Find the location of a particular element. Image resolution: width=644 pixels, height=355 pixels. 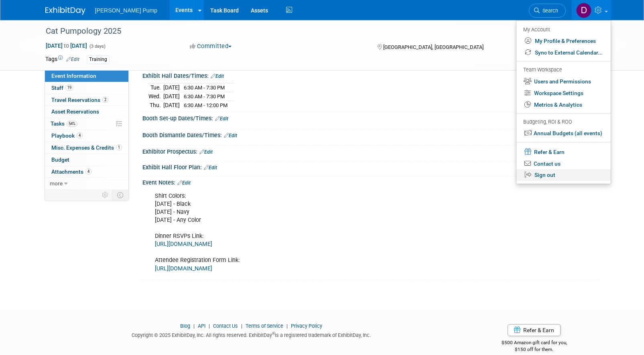

span: Asset Reservations is located at coordinates (75, 112).